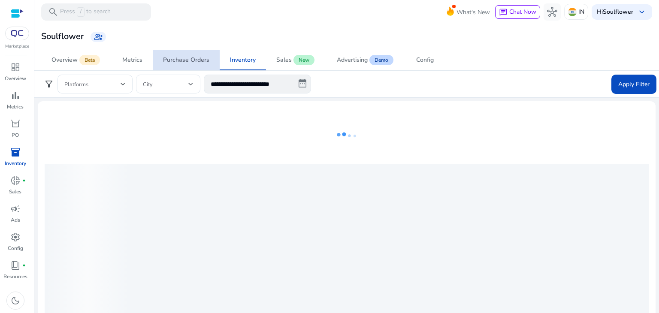  What do you see at coordinates (17, 33) in the screenshot?
I see `img: QC-logo.svg` at bounding box center [17, 33].